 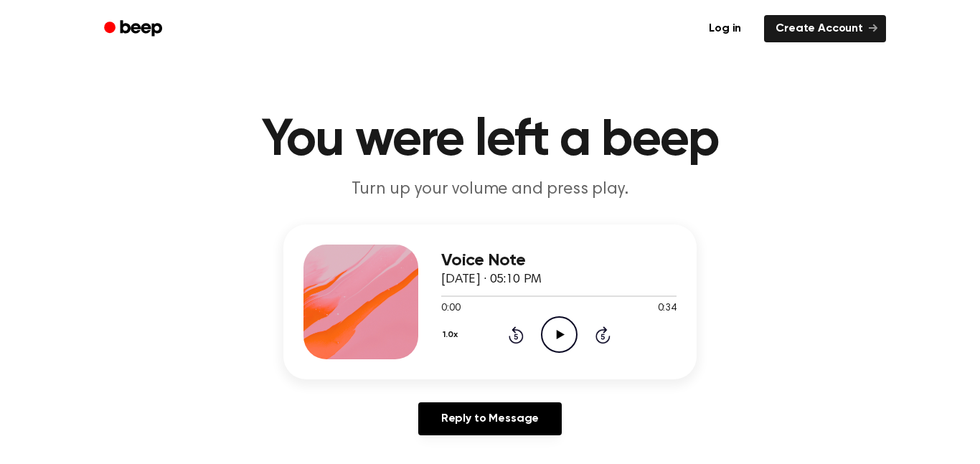 What do you see at coordinates (667, 308) in the screenshot?
I see `span: 0:34` at bounding box center [667, 308].